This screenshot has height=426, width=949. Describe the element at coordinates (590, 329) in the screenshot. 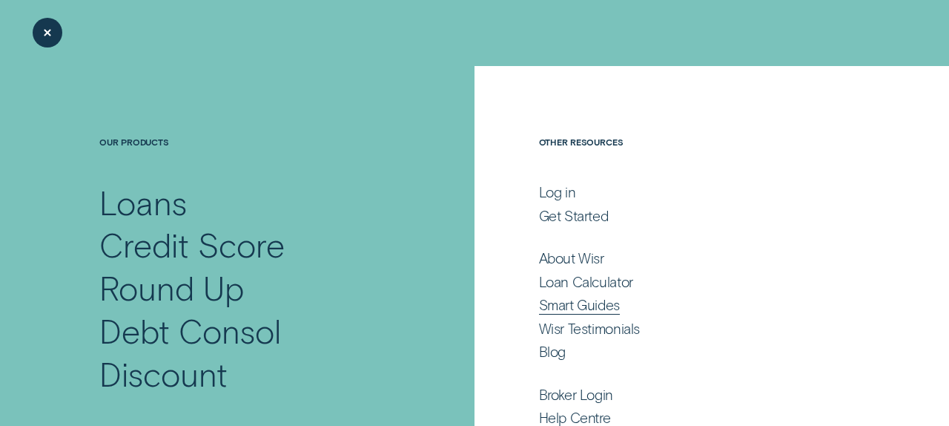

I see `div: Wisr Testimonials` at that location.